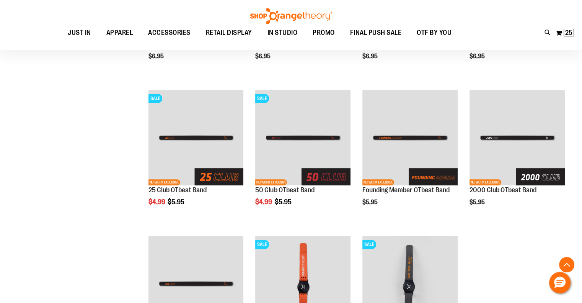  What do you see at coordinates (434, 33) in the screenshot?
I see `span: OTF BY YOU` at bounding box center [434, 33].